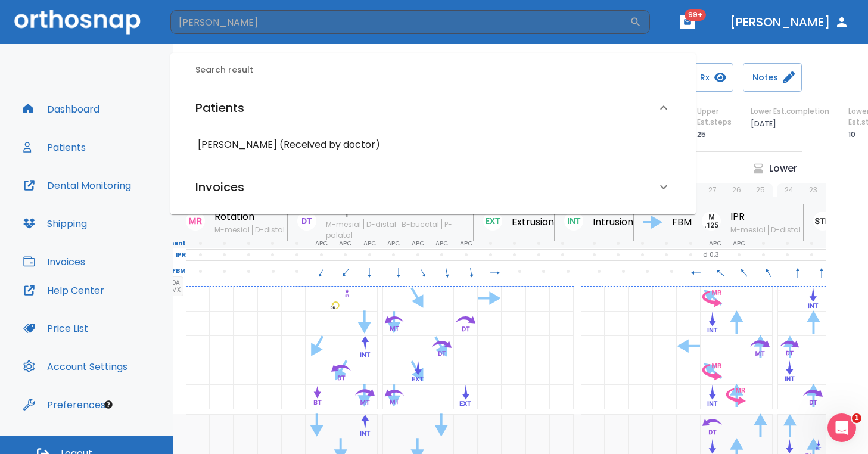 The height and width of the screenshot is (454, 868). What do you see at coordinates (712, 77) in the screenshot?
I see `button: Rx` at bounding box center [712, 77].